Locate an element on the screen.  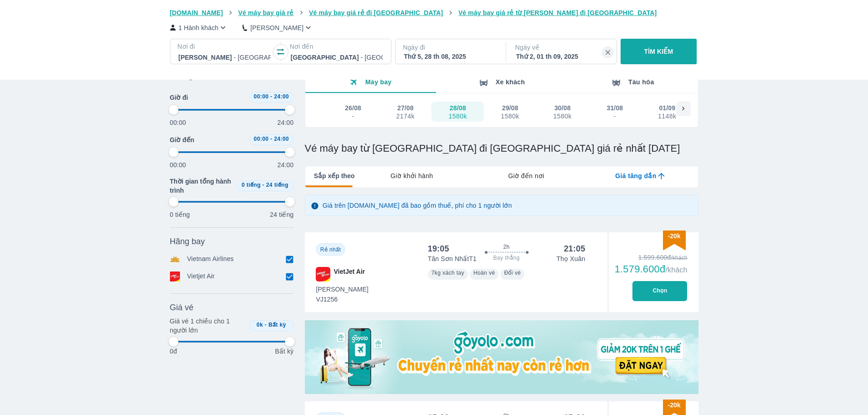
span: Sắp xếp theo is located at coordinates (334, 176).